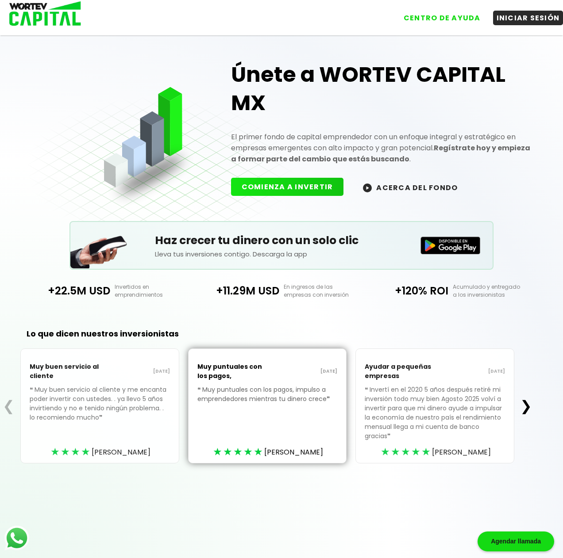 Image resolution: width=563 pixels, height=558 pixels. I want to click on p: Invertidos en emprendimientos, so click(154, 291).